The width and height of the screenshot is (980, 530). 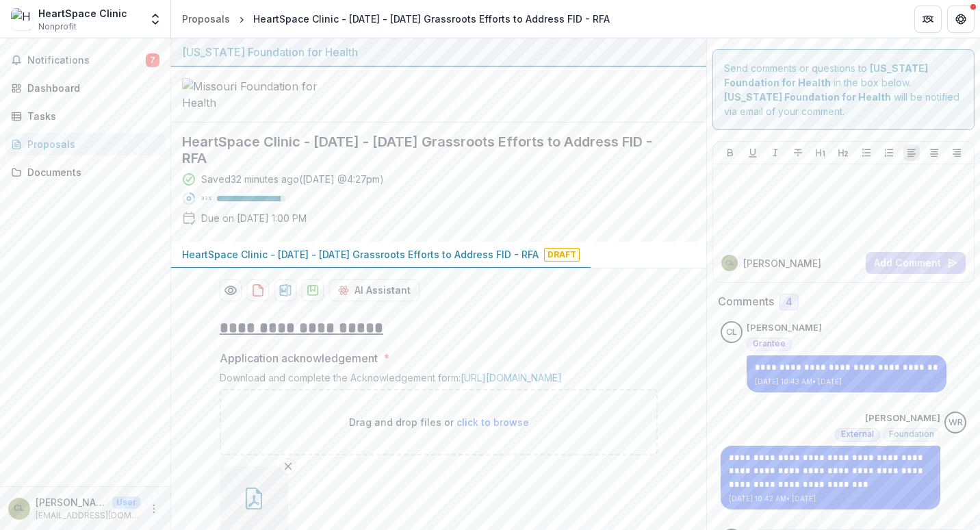 I want to click on span: 7, so click(x=153, y=60).